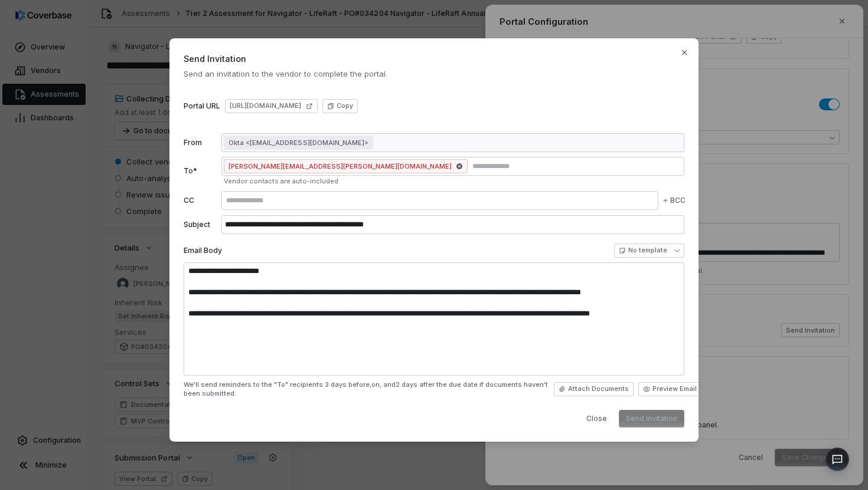  Describe the element at coordinates (454, 181) in the screenshot. I see `div: Vendor contacts are auto-included` at that location.